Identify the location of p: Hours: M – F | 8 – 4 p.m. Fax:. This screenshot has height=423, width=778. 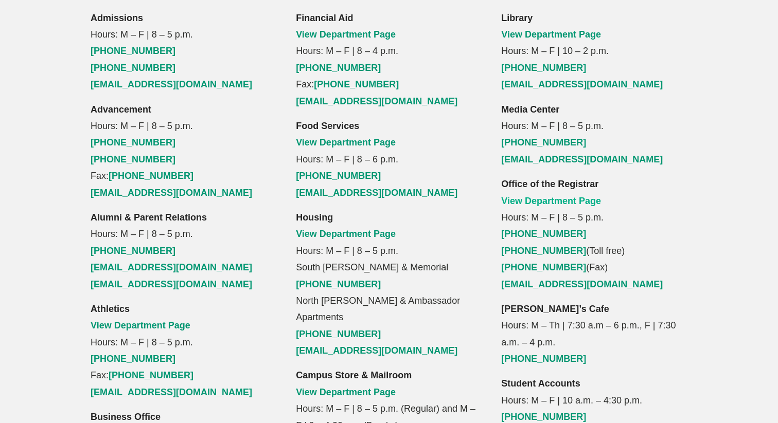
(389, 60).